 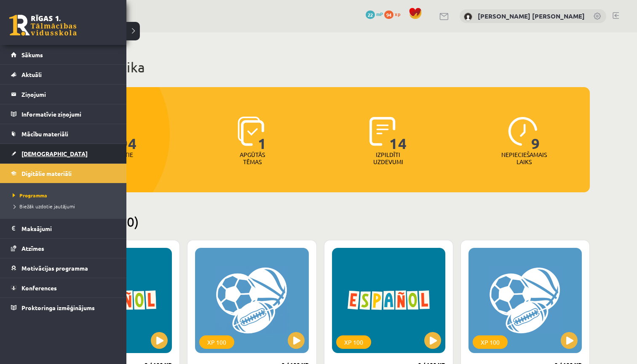 I want to click on a: Atzīmes, so click(x=63, y=249).